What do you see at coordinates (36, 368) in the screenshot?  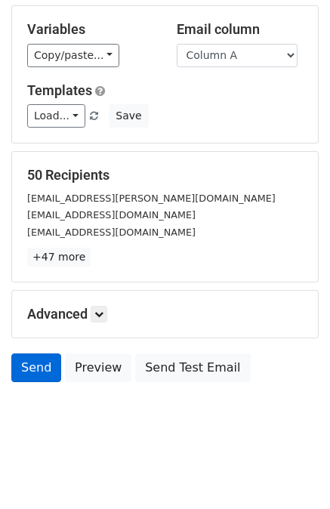 I see `a: Send` at bounding box center [36, 368].